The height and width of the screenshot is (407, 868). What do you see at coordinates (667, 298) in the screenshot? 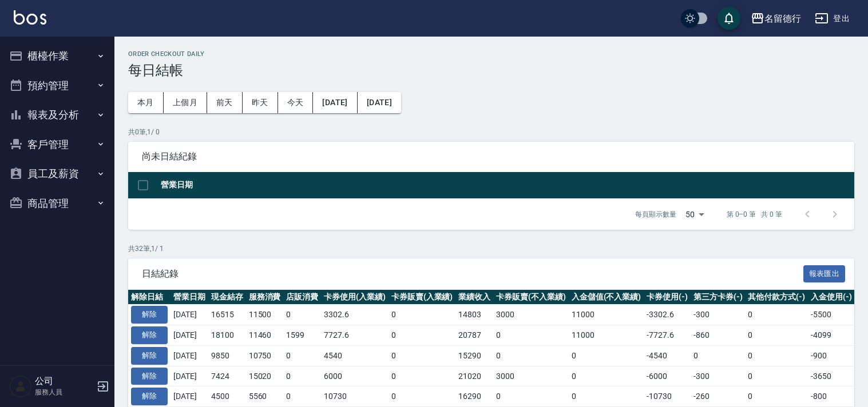
I see `th: 卡券使用(-)` at bounding box center [667, 298].